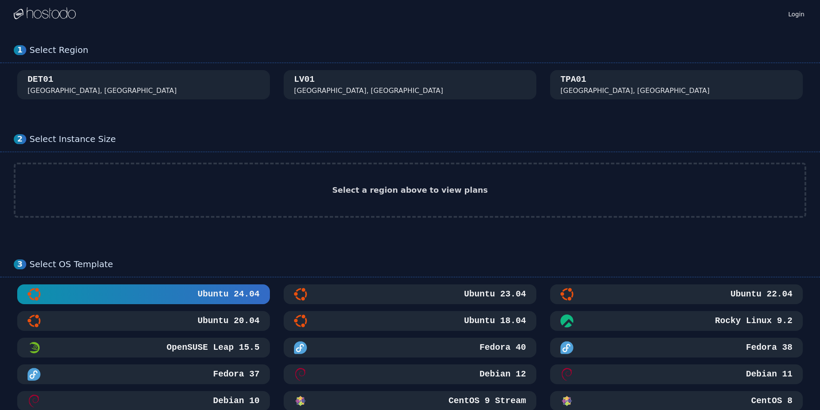 This screenshot has width=820, height=410. What do you see at coordinates (410, 375) in the screenshot?
I see `button: Debian 12Debian 12` at bounding box center [410, 375].